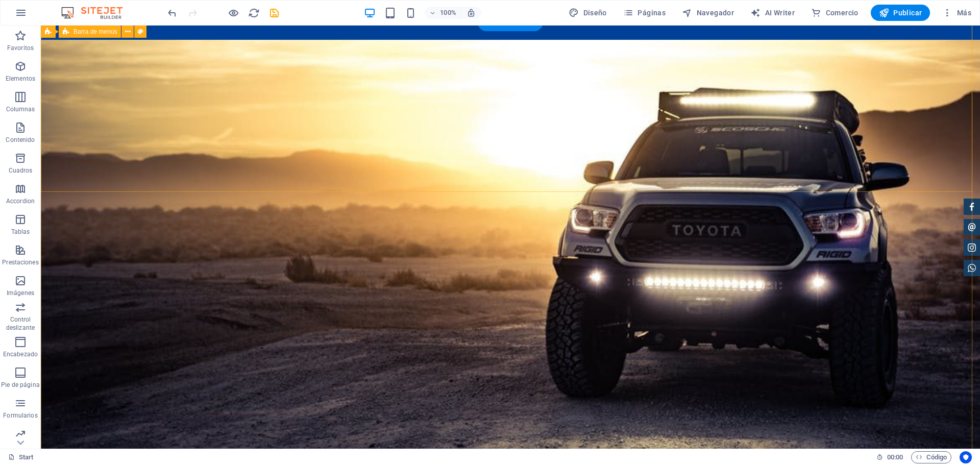  Describe the element at coordinates (21, 457) in the screenshot. I see `a: Haz clic para cancelar la selección y doble clic para abrir páginas` at that location.